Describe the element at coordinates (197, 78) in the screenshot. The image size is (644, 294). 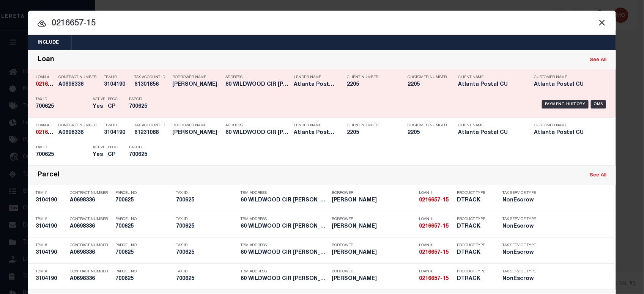
I see `p: Borrower Name` at that location.